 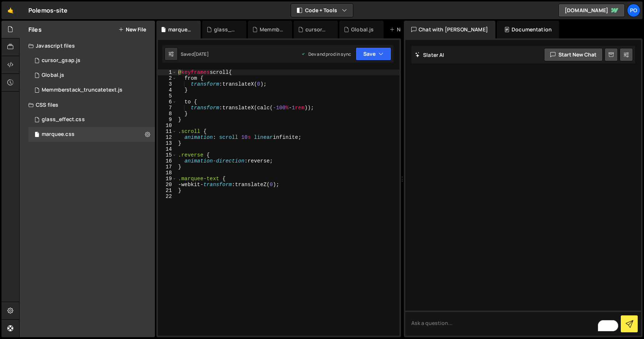 What do you see at coordinates (528, 30) in the screenshot?
I see `div: Documentation` at bounding box center [528, 30].